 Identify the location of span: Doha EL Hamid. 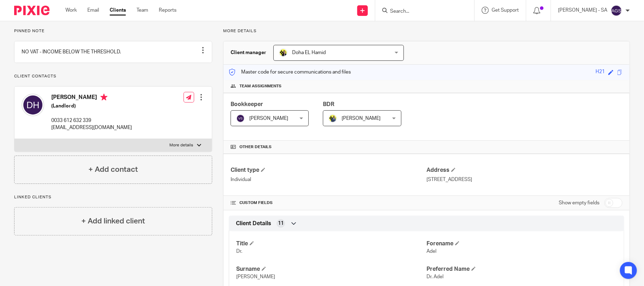
(309, 52).